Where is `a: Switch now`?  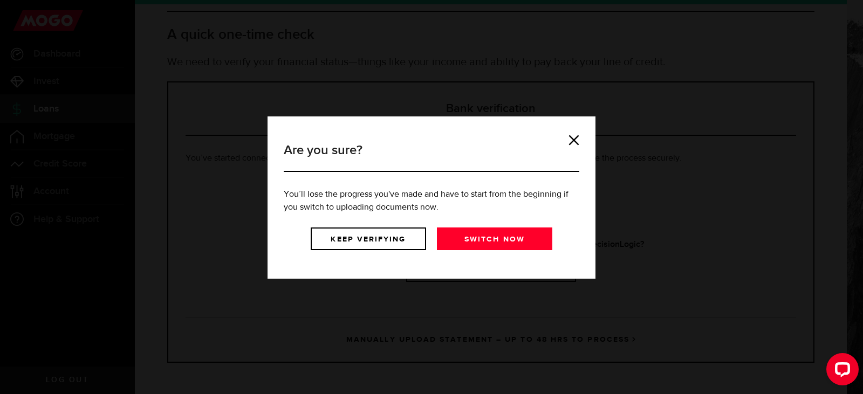
a: Switch now is located at coordinates (495, 239).